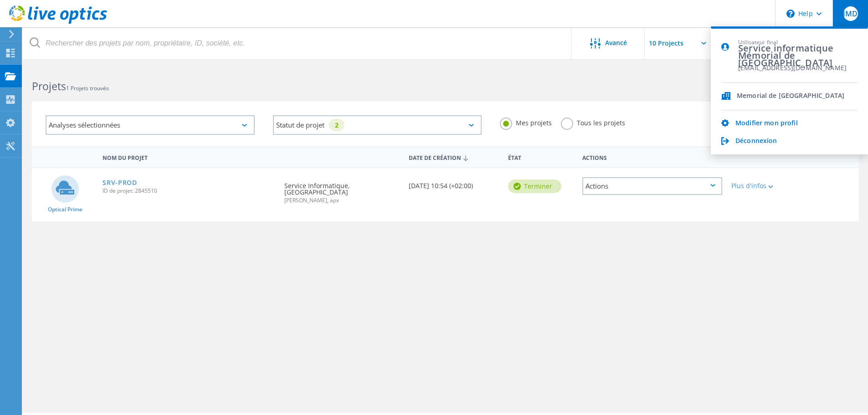 The height and width of the screenshot is (415, 868). What do you see at coordinates (756, 141) in the screenshot?
I see `a: Déconnexion` at bounding box center [756, 141].